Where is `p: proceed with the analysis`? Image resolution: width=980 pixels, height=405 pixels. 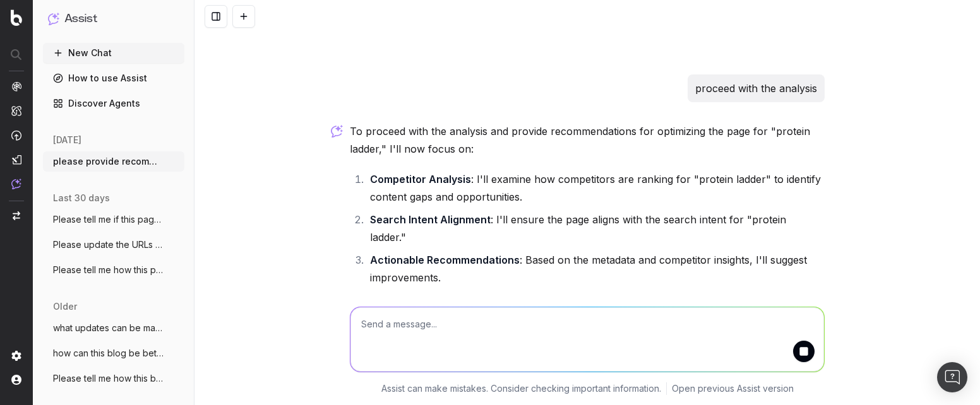 p: proceed with the analysis is located at coordinates (756, 88).